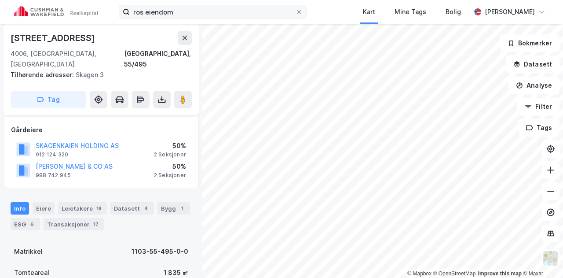 This screenshot has height=278, width=563. What do you see at coordinates (410, 12) in the screenshot?
I see `div: Mine Tags` at bounding box center [410, 12].